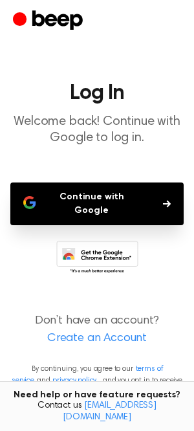 The width and height of the screenshot is (194, 431). What do you see at coordinates (97, 338) in the screenshot?
I see `a: Create an Account` at bounding box center [97, 338].